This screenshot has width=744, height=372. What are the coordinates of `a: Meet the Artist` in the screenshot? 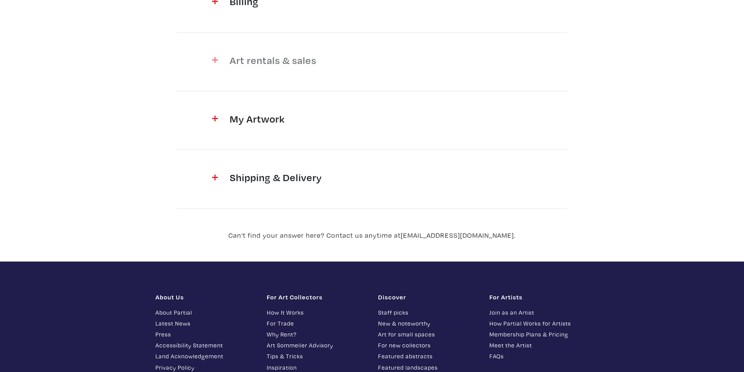 It's located at (539, 345).